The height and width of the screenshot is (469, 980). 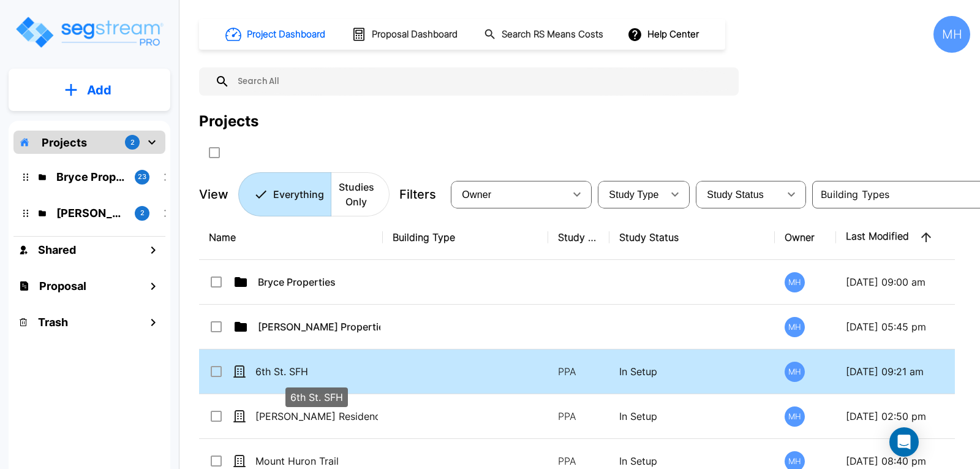 What do you see at coordinates (903, 237) in the screenshot?
I see `th: Last Modified` at bounding box center [903, 237].